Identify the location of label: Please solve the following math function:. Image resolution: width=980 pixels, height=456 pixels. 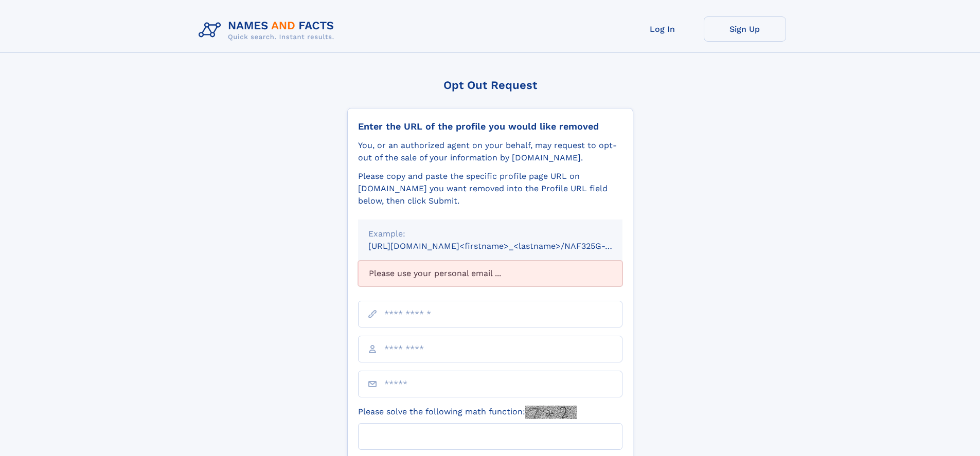
(467, 412).